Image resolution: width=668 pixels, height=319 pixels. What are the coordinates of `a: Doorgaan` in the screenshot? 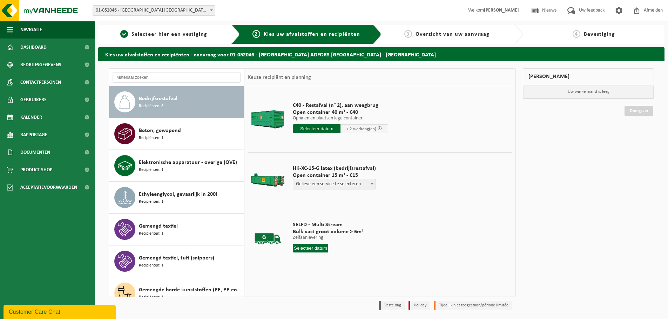 It's located at (639, 111).